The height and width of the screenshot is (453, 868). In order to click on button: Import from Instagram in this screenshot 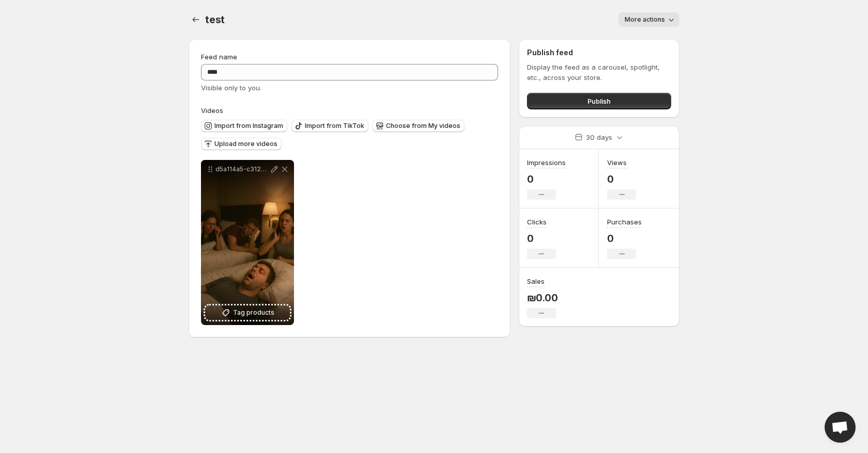, I will do `click(244, 126)`.